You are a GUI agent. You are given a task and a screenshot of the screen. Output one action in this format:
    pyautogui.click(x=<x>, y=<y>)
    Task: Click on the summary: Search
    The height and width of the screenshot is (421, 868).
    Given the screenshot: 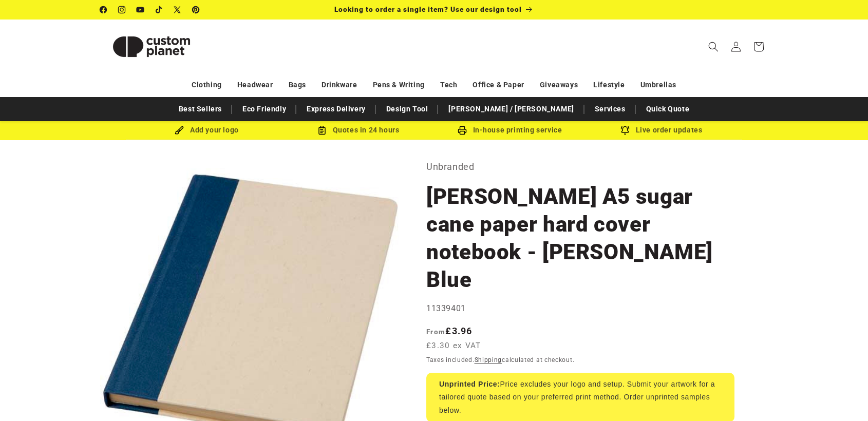 What is the action you would take?
    pyautogui.click(x=713, y=47)
    